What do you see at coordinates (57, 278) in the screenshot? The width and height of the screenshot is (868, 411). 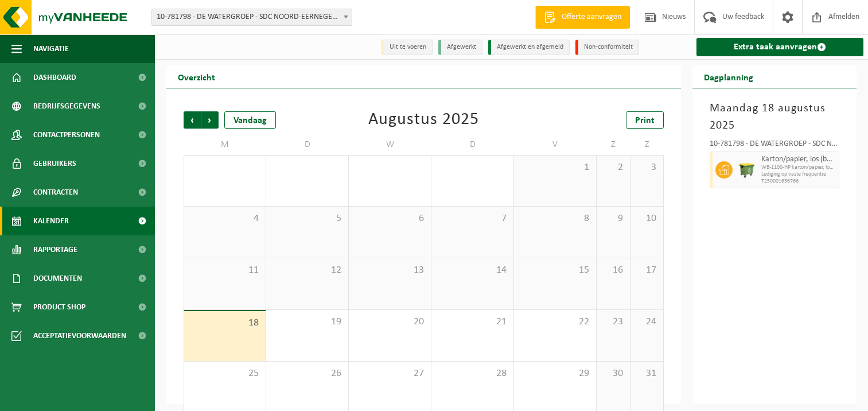 I see `span: Documenten` at bounding box center [57, 278].